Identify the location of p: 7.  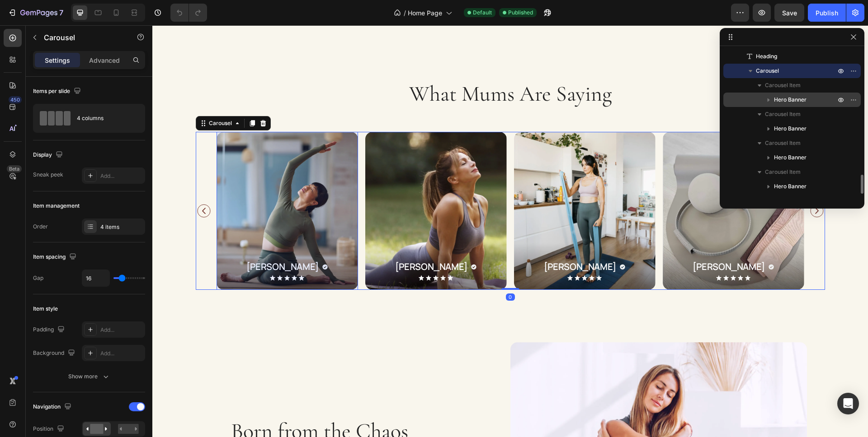
(61, 13).